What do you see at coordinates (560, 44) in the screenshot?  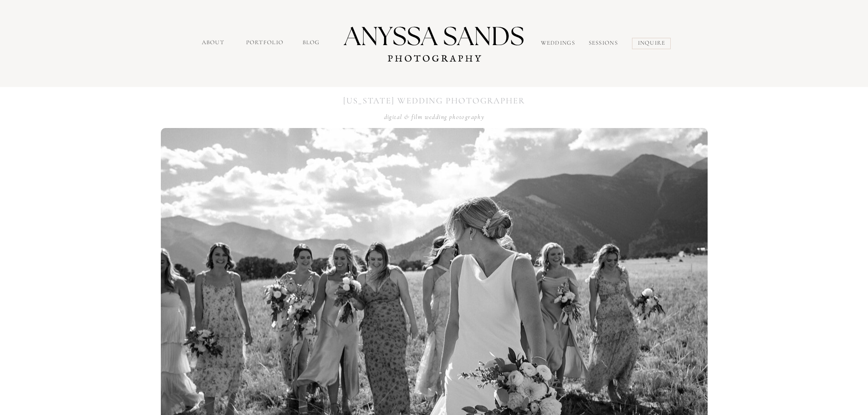 I see `nav: Weddings` at bounding box center [560, 44].